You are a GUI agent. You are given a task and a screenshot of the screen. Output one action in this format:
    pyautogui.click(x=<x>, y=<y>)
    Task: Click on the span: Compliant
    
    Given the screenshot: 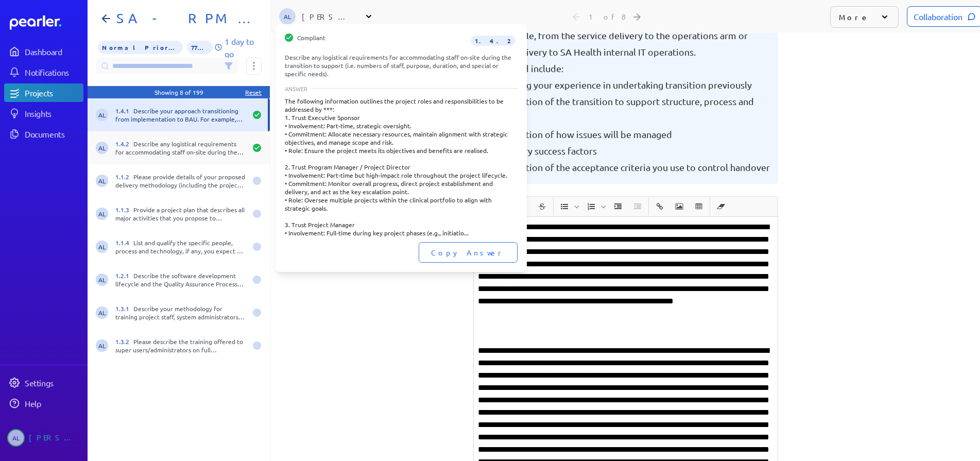 What is the action you would take?
    pyautogui.click(x=311, y=40)
    